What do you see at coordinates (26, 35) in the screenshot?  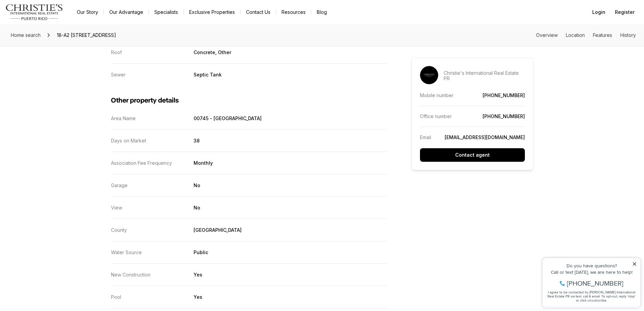 I see `span: Home search` at bounding box center [26, 35].